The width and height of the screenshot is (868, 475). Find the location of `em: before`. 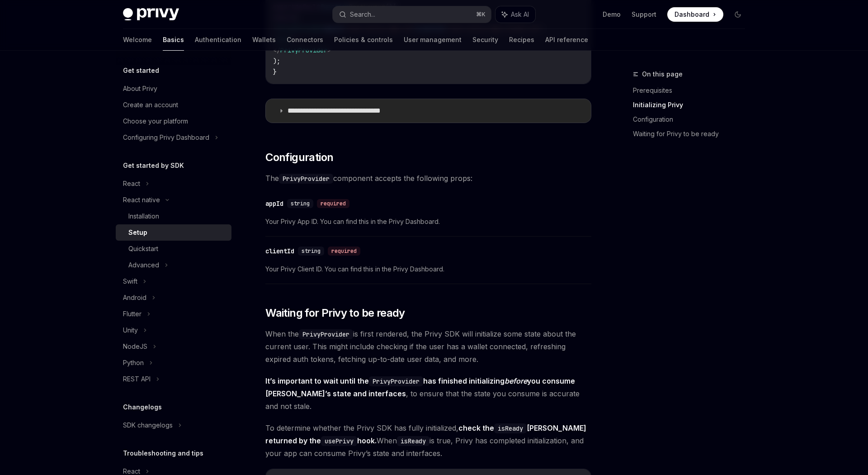

em: before is located at coordinates (516, 381).